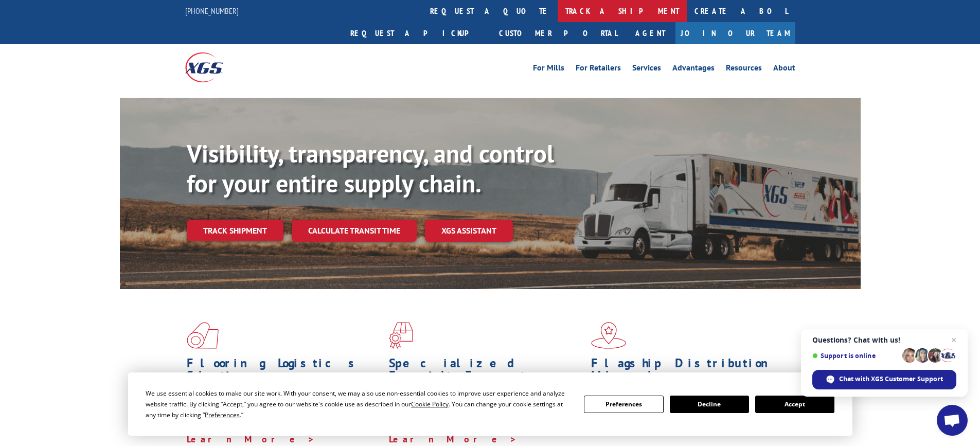 The height and width of the screenshot is (446, 980). Describe the element at coordinates (650, 33) in the screenshot. I see `a: Agent` at that location.